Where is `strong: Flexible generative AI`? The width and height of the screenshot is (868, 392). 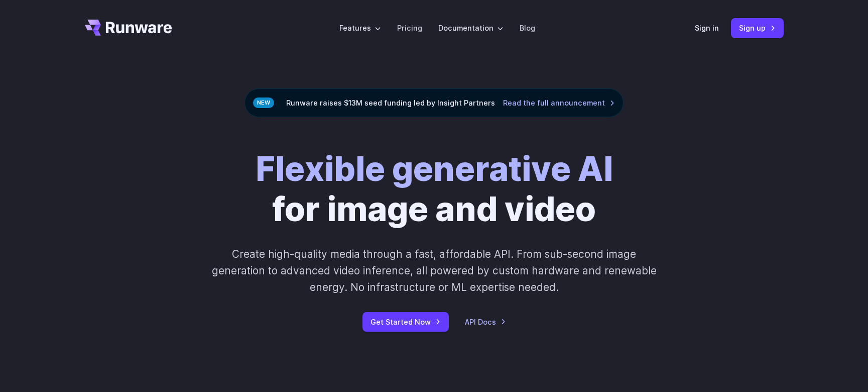
strong: Flexible generative AI is located at coordinates (434, 169).